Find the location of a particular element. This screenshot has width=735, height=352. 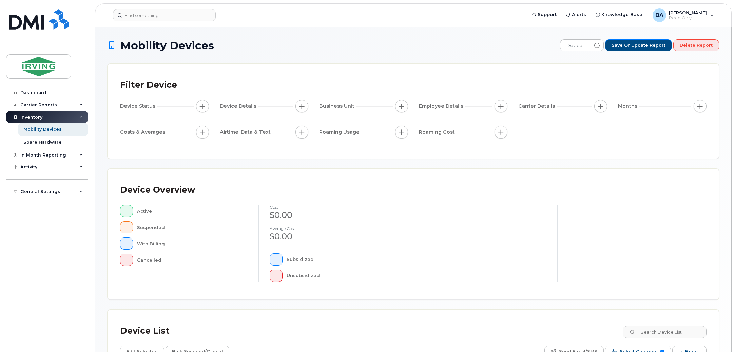

span: Business Unit is located at coordinates (338, 106).